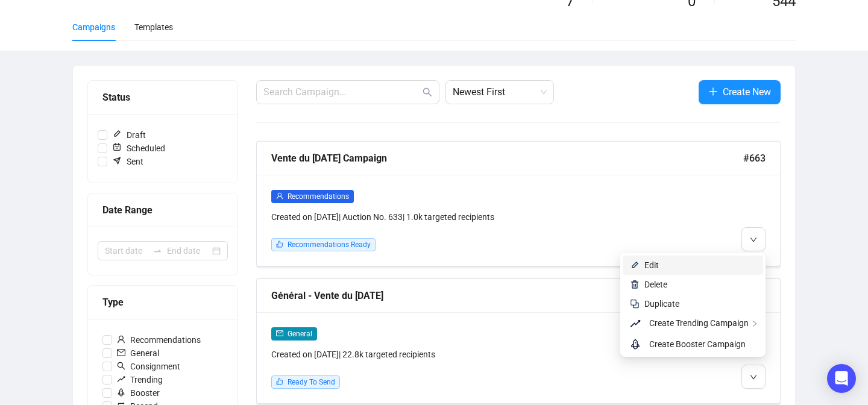  What do you see at coordinates (158, 251) in the screenshot?
I see `span: to` at bounding box center [158, 251].